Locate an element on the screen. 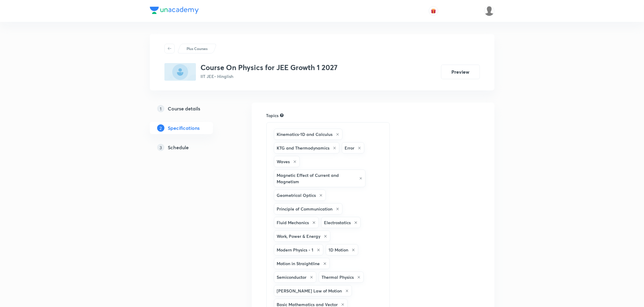 Image resolution: width=644 pixels, height=307 pixels. h6: Geometrical Optics is located at coordinates (296, 195).